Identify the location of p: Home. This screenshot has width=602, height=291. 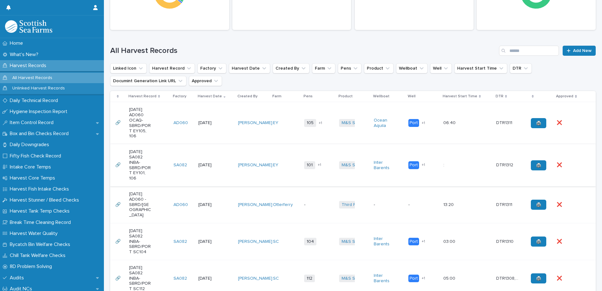
(18, 43).